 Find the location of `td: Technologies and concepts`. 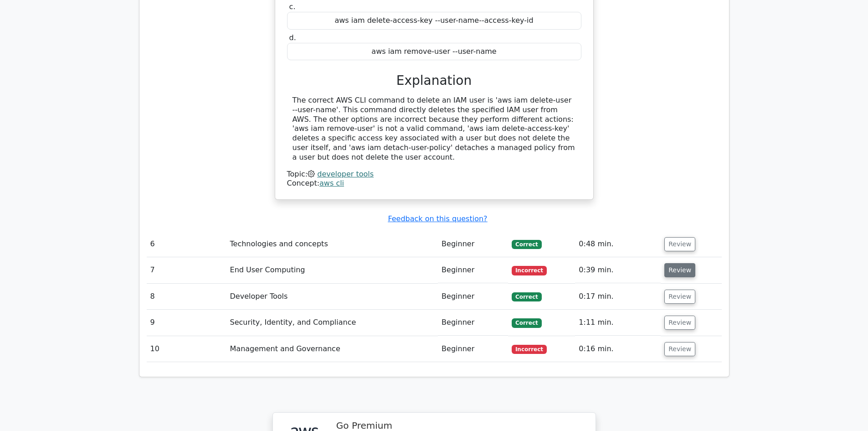

td: Technologies and concepts is located at coordinates (332, 244).